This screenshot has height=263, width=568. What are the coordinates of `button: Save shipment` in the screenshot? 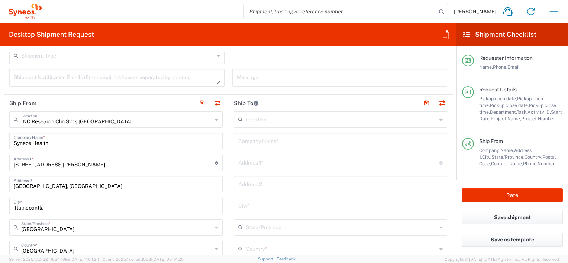 It's located at (513, 218).